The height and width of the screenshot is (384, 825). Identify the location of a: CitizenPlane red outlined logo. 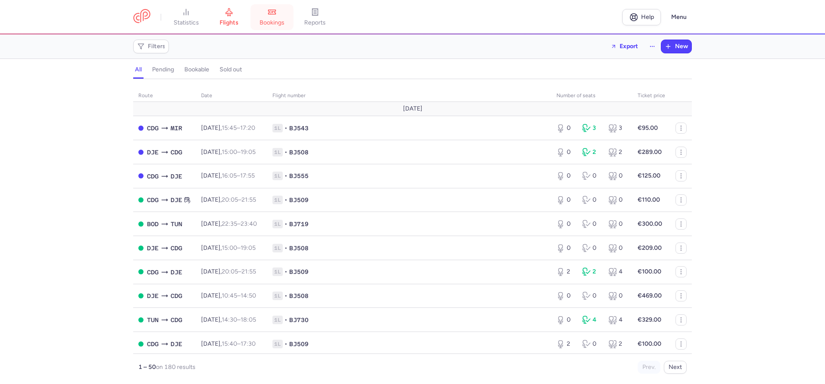
(142, 17).